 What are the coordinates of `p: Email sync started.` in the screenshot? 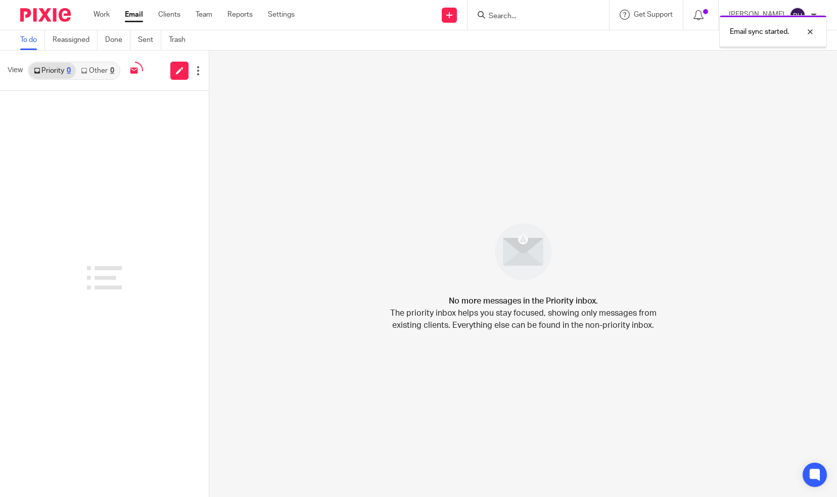 It's located at (759, 32).